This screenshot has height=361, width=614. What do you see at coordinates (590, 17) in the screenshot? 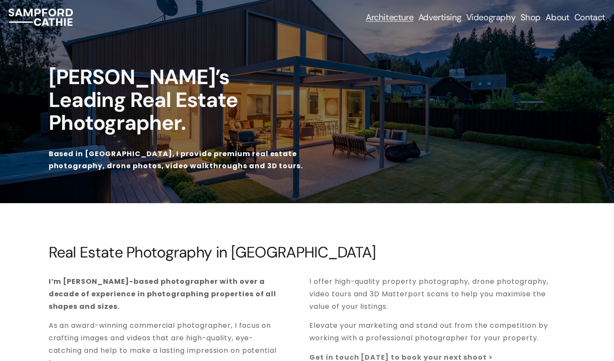
I see `a: Contact` at bounding box center [590, 17].